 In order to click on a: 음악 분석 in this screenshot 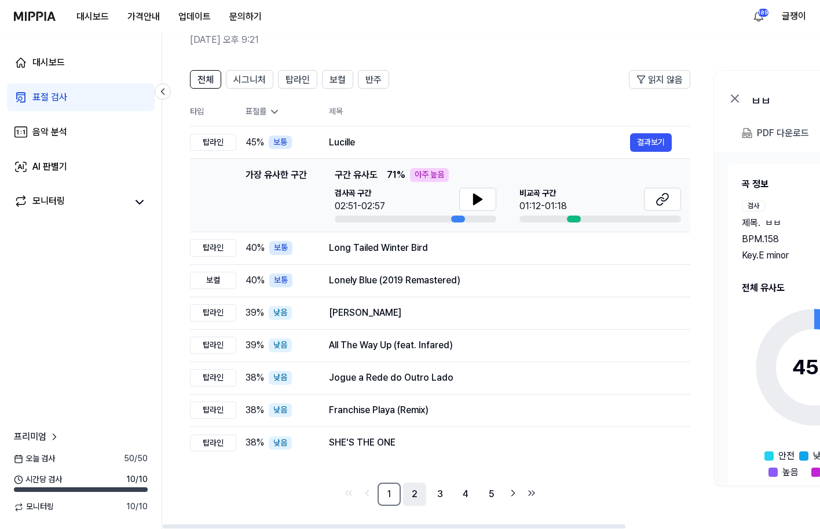, I will do `click(80, 132)`.